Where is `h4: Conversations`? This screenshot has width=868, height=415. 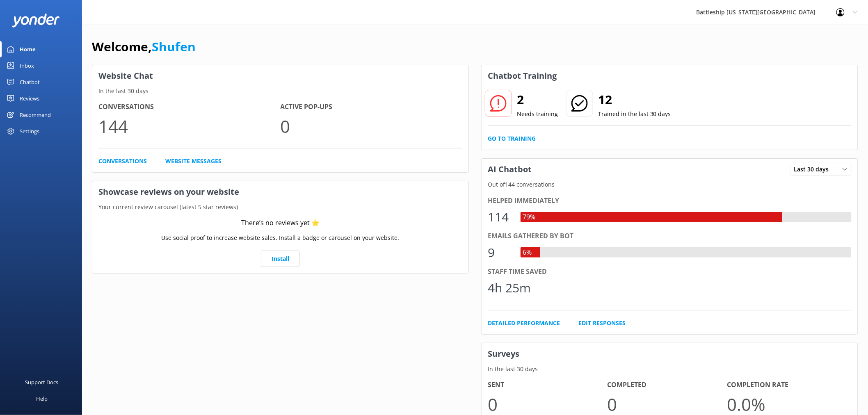
h4: Conversations is located at coordinates (190, 107).